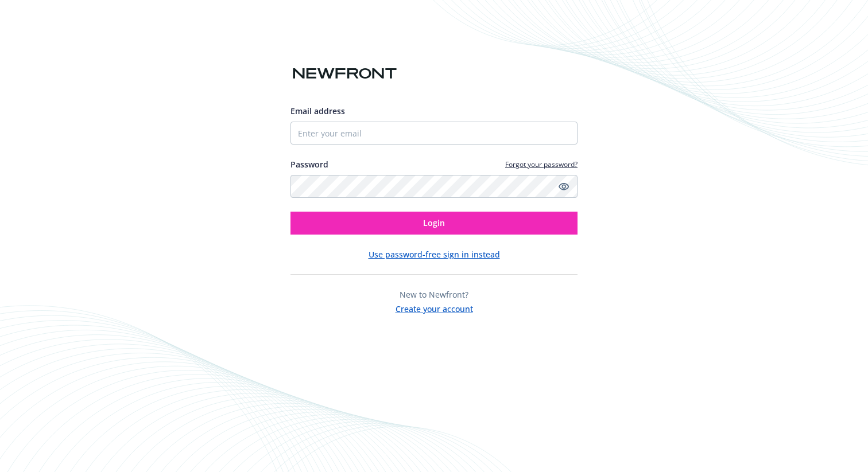 This screenshot has height=472, width=868. I want to click on button: Create your account, so click(434, 308).